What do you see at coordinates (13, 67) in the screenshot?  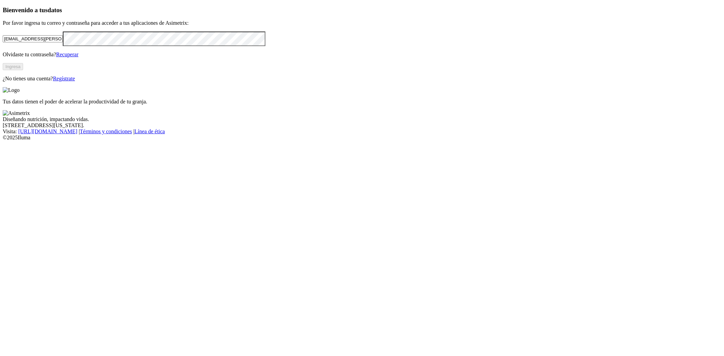 I see `button: Ingresa` at bounding box center [13, 67].